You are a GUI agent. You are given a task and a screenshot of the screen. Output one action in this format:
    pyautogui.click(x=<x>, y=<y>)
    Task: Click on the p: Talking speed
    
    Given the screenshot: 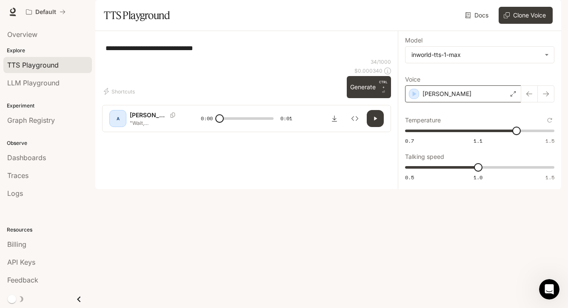 What is the action you would take?
    pyautogui.click(x=424, y=157)
    